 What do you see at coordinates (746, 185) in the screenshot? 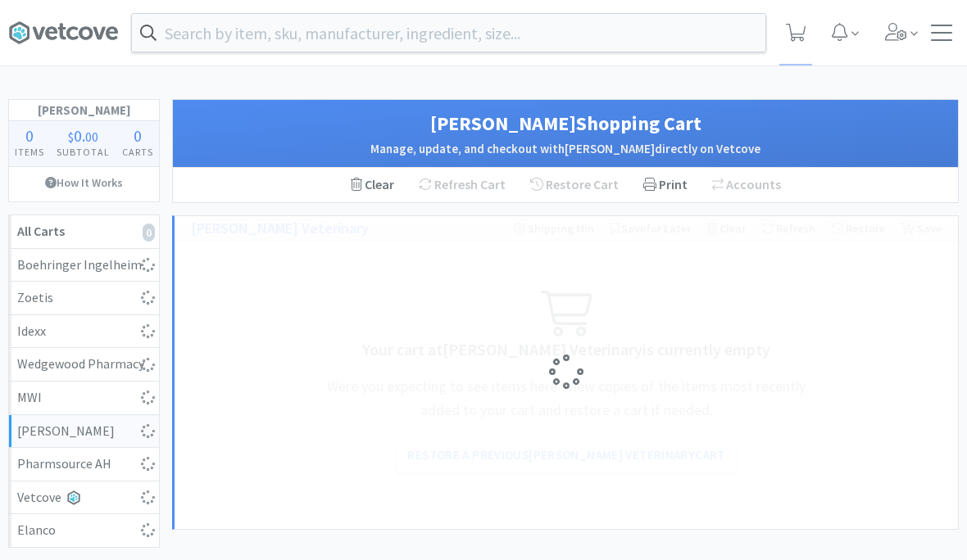
I see `div: Accounts` at bounding box center [746, 185].